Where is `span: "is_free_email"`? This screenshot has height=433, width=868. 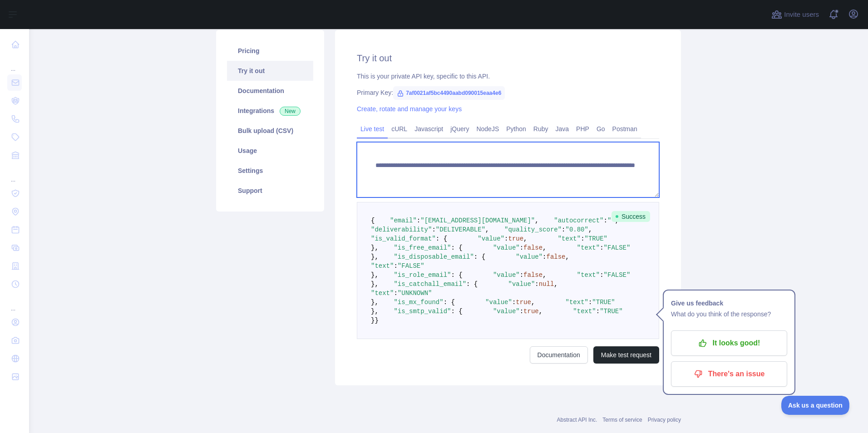 span: "is_free_email" is located at coordinates (422, 248).